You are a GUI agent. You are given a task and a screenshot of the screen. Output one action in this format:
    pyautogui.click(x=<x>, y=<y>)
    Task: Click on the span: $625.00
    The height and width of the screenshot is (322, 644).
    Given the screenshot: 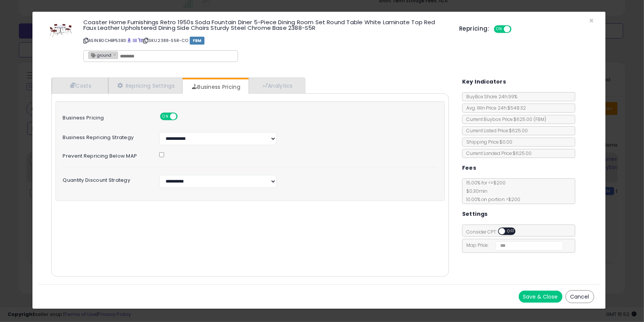 What is the action you would take?
    pyautogui.click(x=530, y=119)
    